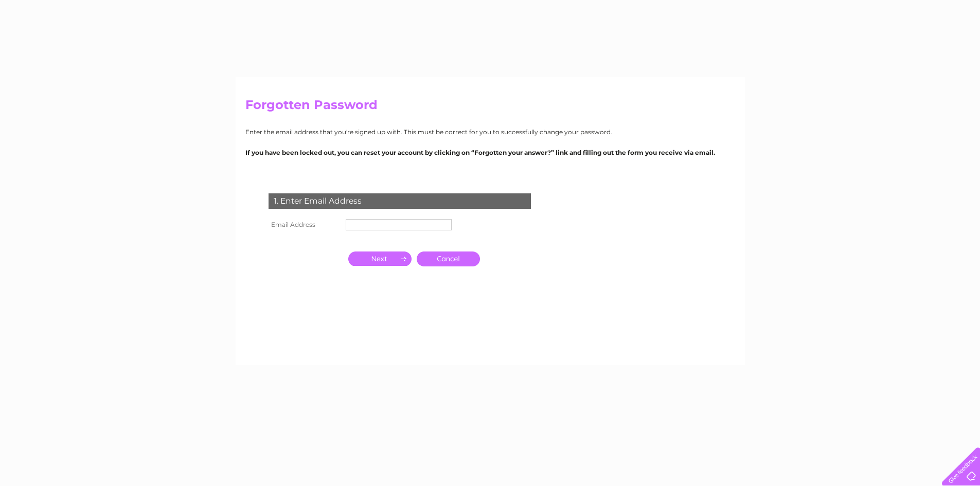 The width and height of the screenshot is (980, 486). What do you see at coordinates (305, 224) in the screenshot?
I see `th: Email Address` at bounding box center [305, 224].